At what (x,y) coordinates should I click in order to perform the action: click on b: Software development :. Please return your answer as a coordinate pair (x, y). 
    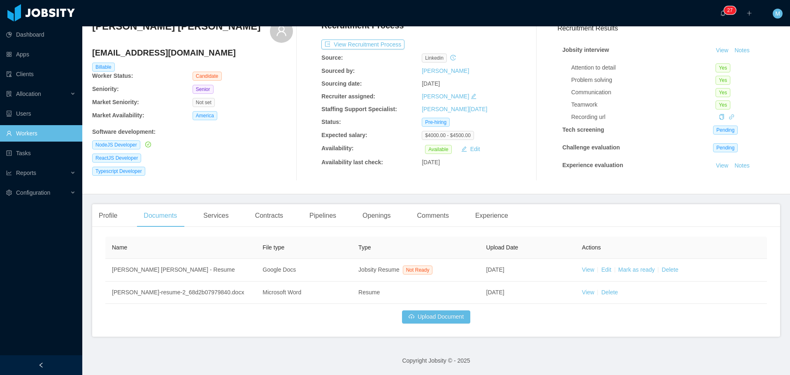
    Looking at the image, I should click on (124, 132).